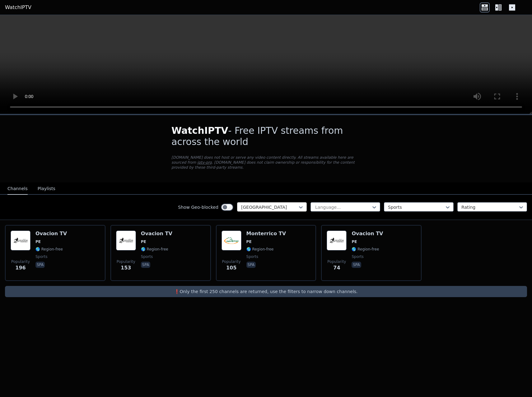 This screenshot has height=397, width=532. I want to click on img: Monterrico TV, so click(231, 240).